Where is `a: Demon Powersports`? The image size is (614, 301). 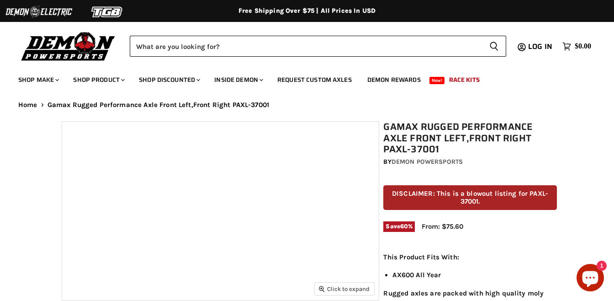
a: Demon Powersports is located at coordinates (427, 161).